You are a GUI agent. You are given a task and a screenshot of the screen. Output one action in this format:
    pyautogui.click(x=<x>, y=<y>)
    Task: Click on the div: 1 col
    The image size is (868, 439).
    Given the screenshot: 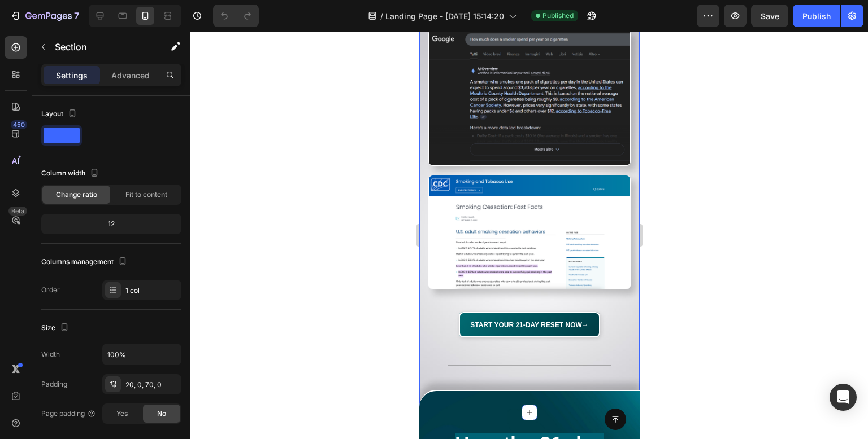 What is the action you would take?
    pyautogui.click(x=152, y=291)
    